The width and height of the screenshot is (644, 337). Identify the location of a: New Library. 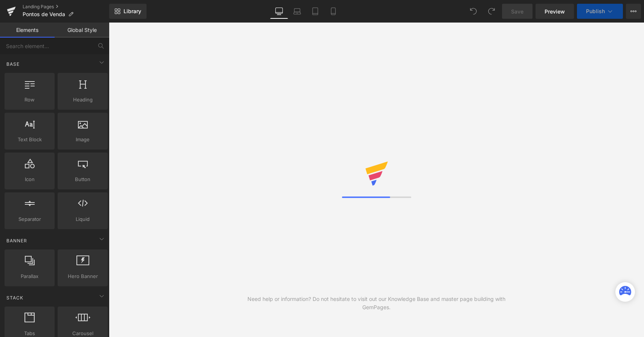
(127, 11).